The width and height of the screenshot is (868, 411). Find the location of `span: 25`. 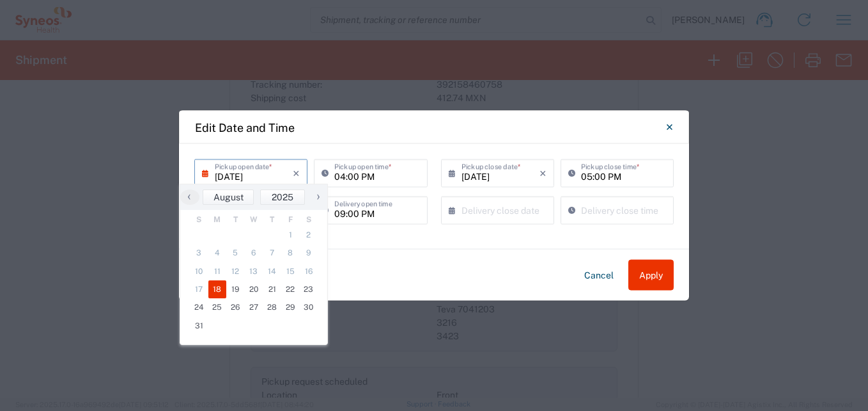

span: 25 is located at coordinates (217, 307).